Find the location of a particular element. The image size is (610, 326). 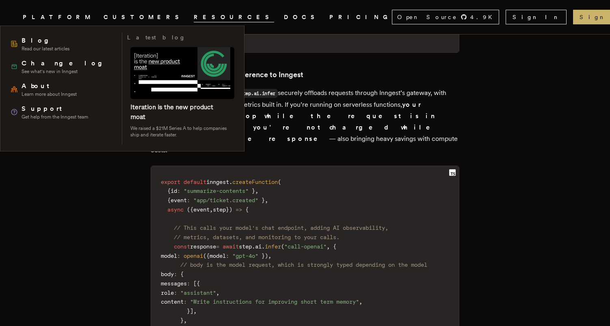

span: messages is located at coordinates (174, 283).